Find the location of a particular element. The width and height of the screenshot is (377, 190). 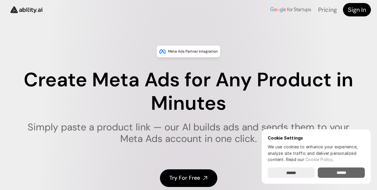

a: Pricing is located at coordinates (328, 10).